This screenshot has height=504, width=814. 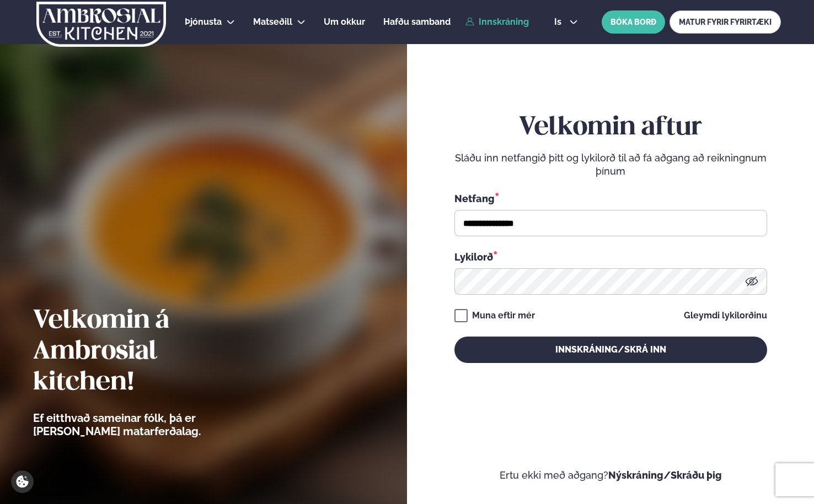 What do you see at coordinates (725, 22) in the screenshot?
I see `a: MATUR FYRIR FYRIRTÆKI` at bounding box center [725, 22].